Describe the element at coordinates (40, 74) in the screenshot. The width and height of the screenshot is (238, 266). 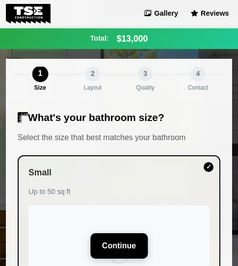
I see `div: 1` at that location.